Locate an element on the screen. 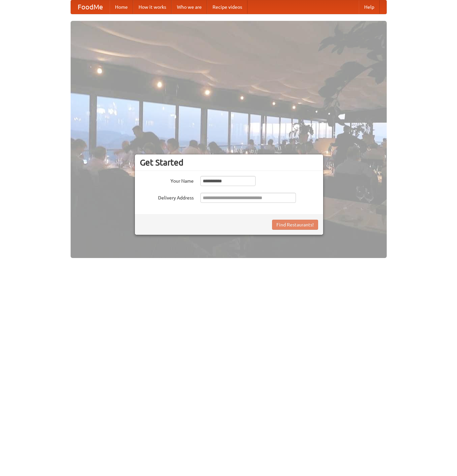 Image resolution: width=457 pixels, height=476 pixels. label: Your Name is located at coordinates (167, 180).